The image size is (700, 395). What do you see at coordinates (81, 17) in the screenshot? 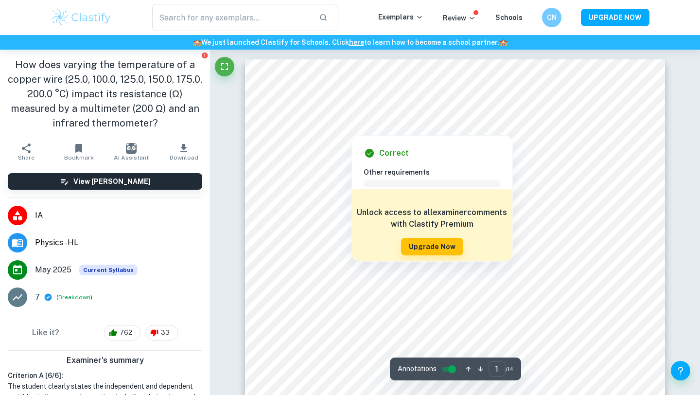
I see `a: Clastify logo` at bounding box center [81, 17].